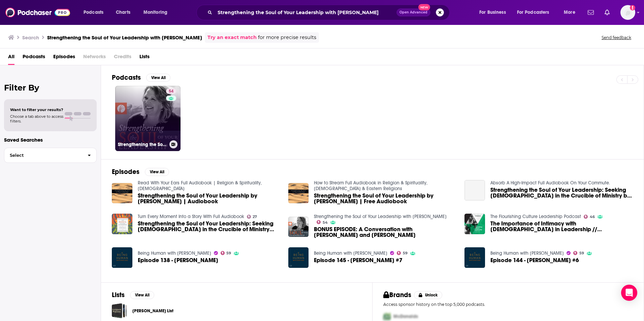 Image resolution: width=644 pixels, height=321 pixels. I want to click on a: Read With Your Ears Full Audiobook | Religion & Spirituality, Christianity, so click(199, 186).